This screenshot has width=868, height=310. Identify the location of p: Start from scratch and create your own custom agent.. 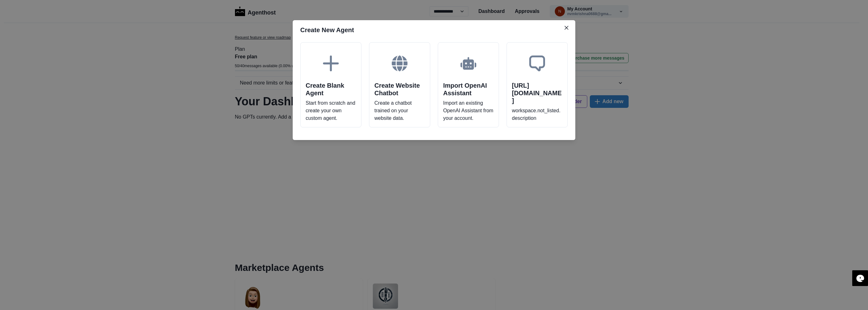
(331, 111).